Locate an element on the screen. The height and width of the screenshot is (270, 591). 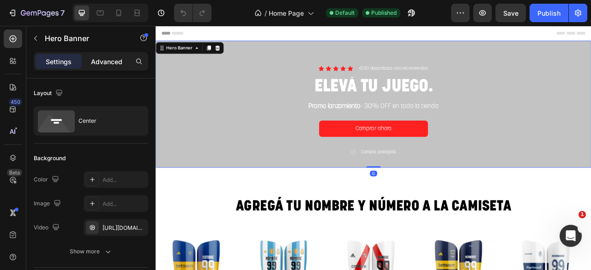
div: Background is located at coordinates (49, 158).